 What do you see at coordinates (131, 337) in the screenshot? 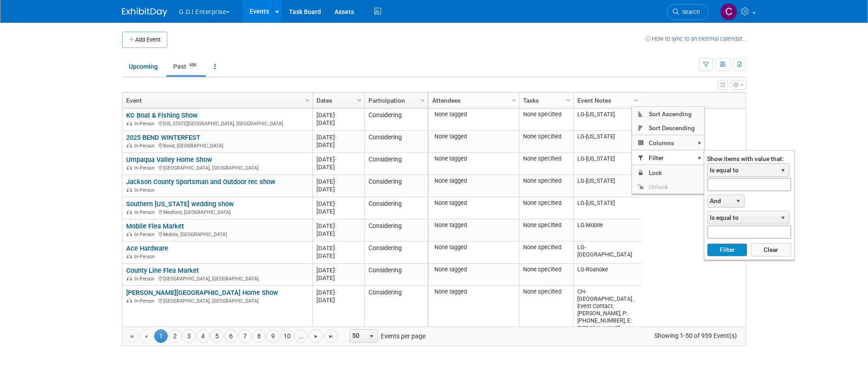
I see `span: Go to the first page` at bounding box center [131, 337].